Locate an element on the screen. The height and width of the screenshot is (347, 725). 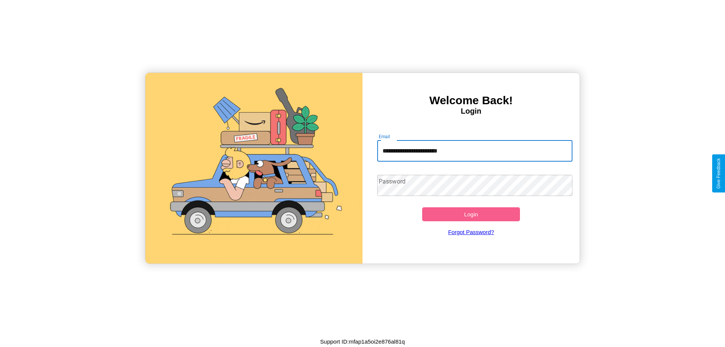
div: Give Feedback is located at coordinates (718, 173).